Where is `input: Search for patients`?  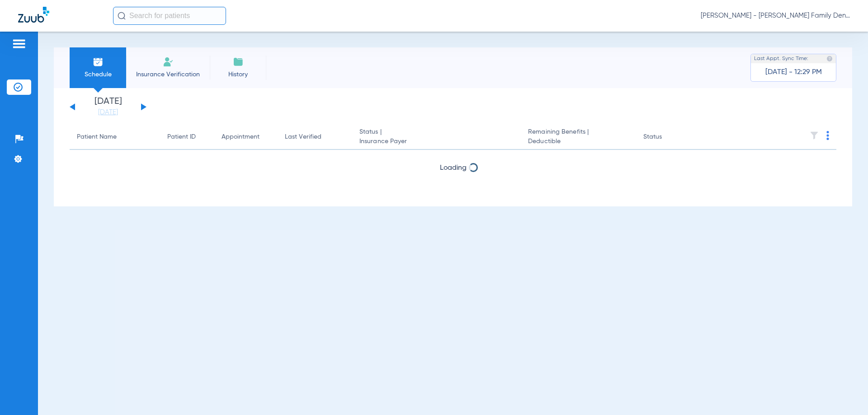
input: Search for patients is located at coordinates (170, 15).